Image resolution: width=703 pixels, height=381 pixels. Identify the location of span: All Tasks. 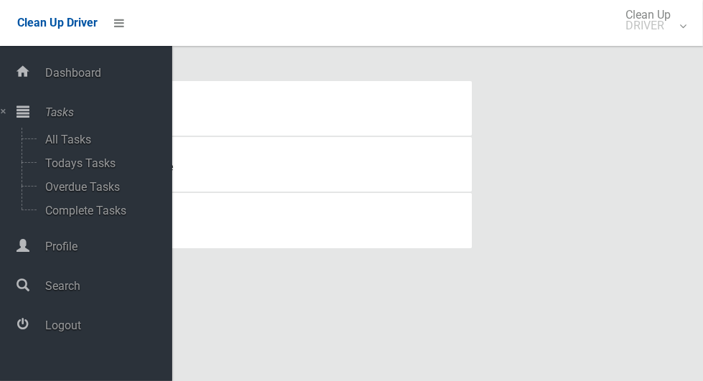
(100, 139).